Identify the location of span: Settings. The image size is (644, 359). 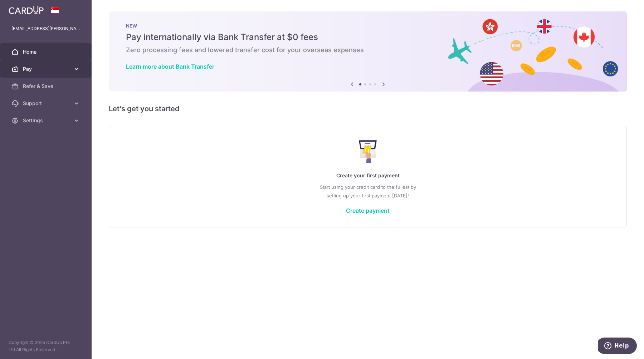
(47, 121).